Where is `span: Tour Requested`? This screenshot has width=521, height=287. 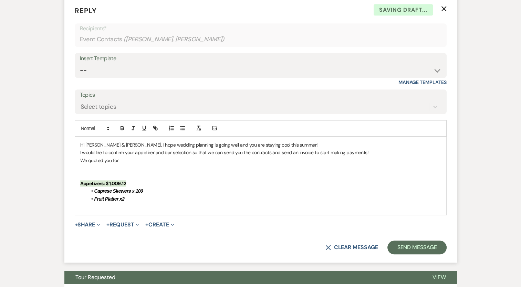 span: Tour Requested is located at coordinates (95, 277).